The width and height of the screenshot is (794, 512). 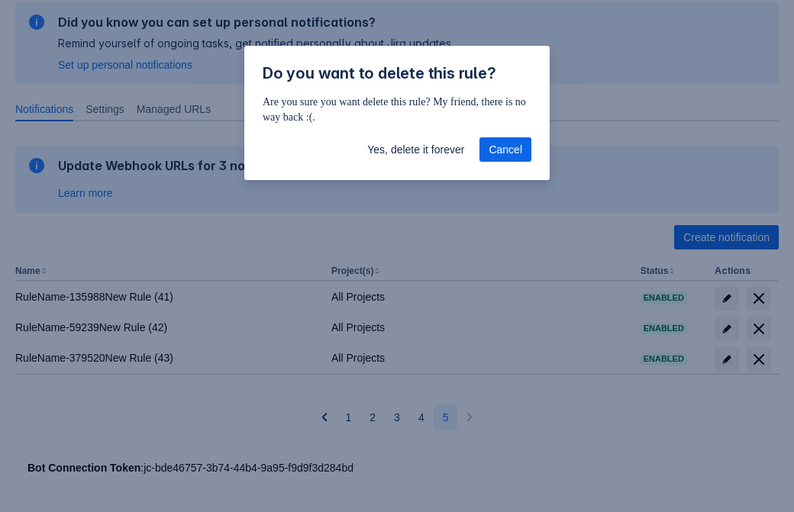 I want to click on button: Yes, delete it forever, so click(x=415, y=150).